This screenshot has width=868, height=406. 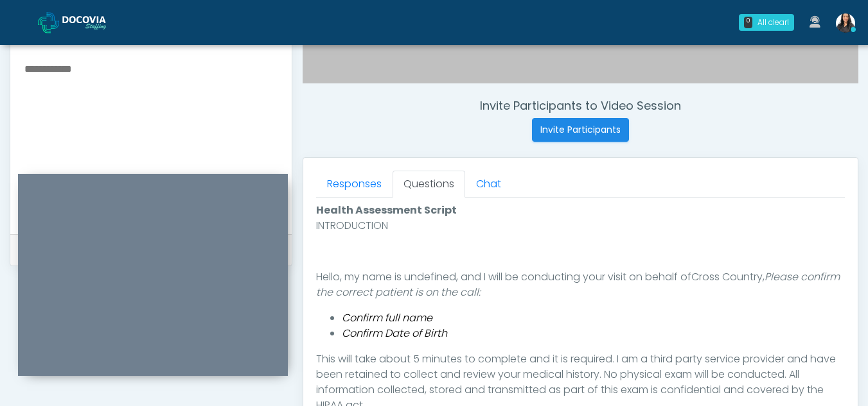 What do you see at coordinates (488, 184) in the screenshot?
I see `a: Chat` at bounding box center [488, 184].